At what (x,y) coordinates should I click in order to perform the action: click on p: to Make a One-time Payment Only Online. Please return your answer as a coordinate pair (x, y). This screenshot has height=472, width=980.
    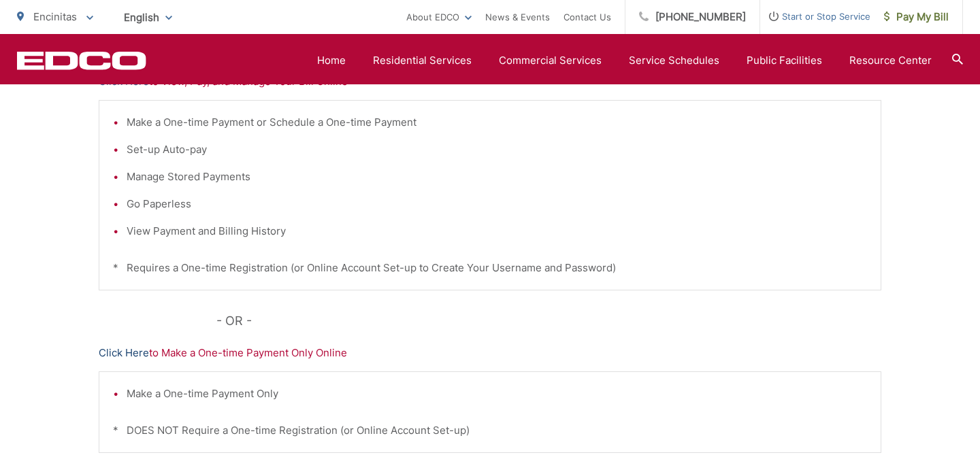
    Looking at the image, I should click on (490, 353).